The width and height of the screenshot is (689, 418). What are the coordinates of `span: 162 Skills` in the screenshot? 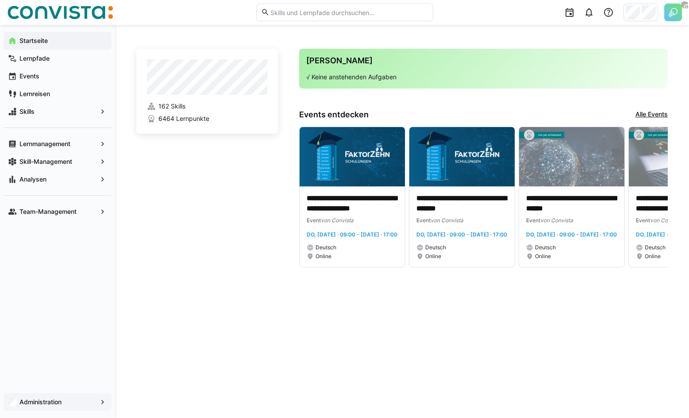 It's located at (172, 106).